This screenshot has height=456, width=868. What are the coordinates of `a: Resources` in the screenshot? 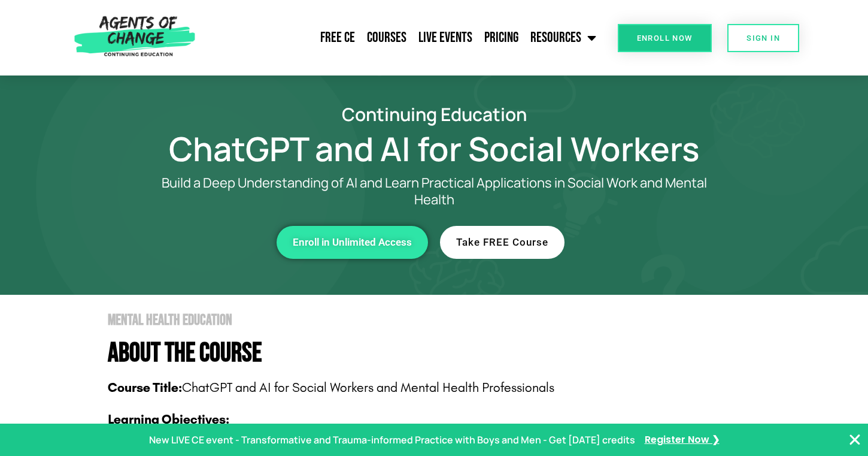 It's located at (563, 38).